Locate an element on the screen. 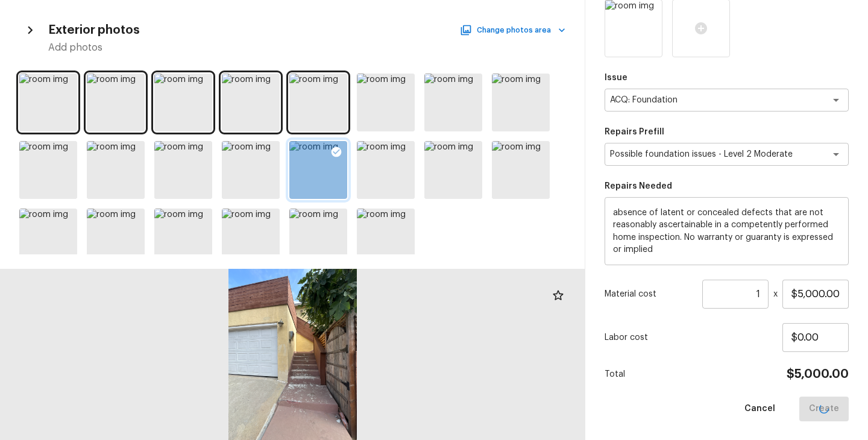 The height and width of the screenshot is (440, 868). h4: $5,000.00 is located at coordinates (817, 374).